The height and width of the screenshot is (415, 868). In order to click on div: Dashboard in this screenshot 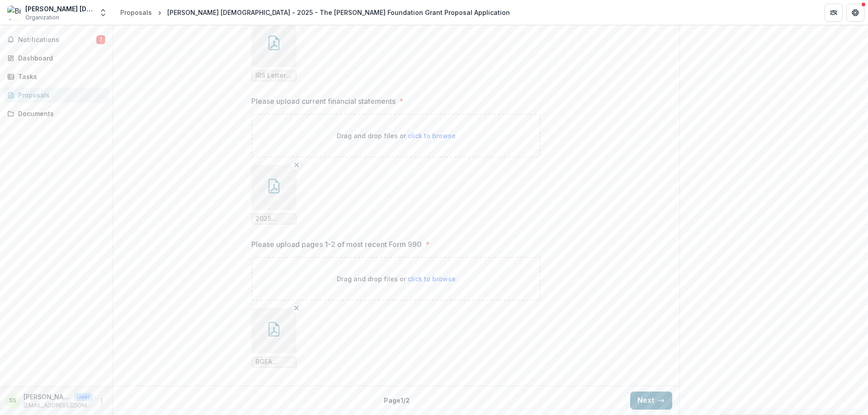, I will do `click(59, 58)`.